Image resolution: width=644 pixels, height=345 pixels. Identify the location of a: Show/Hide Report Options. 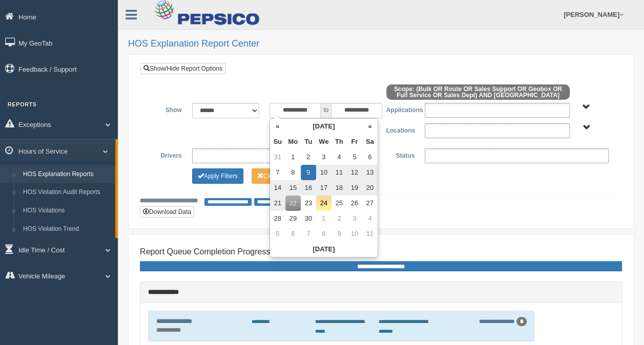
(183, 68).